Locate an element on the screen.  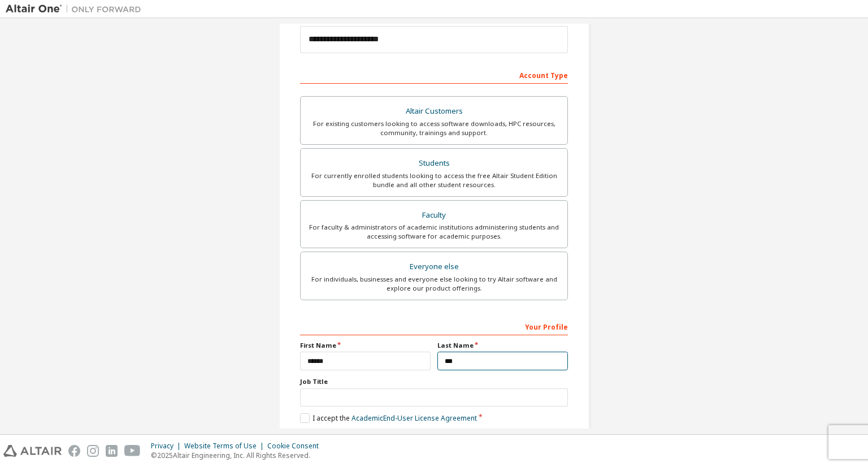
label: Job Title is located at coordinates (434, 382).